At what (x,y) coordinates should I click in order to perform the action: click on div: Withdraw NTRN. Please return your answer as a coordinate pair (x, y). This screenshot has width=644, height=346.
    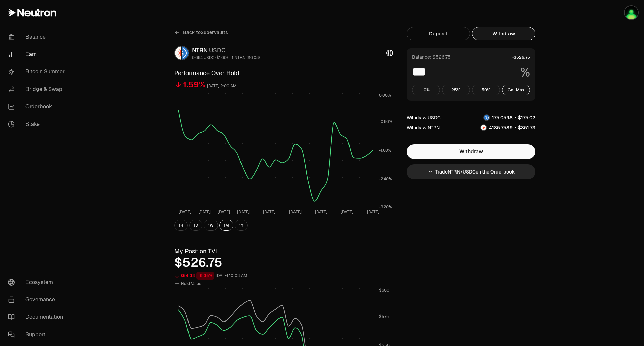
    Looking at the image, I should click on (423, 127).